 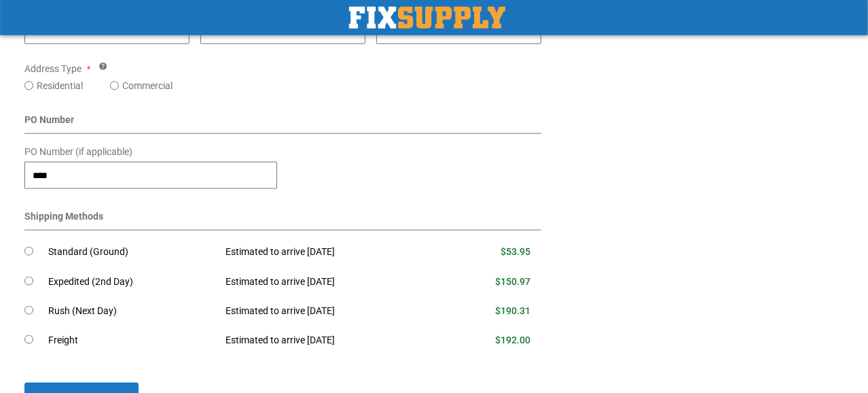 What do you see at coordinates (131, 251) in the screenshot?
I see `td: Standard (Ground)` at bounding box center [131, 251].